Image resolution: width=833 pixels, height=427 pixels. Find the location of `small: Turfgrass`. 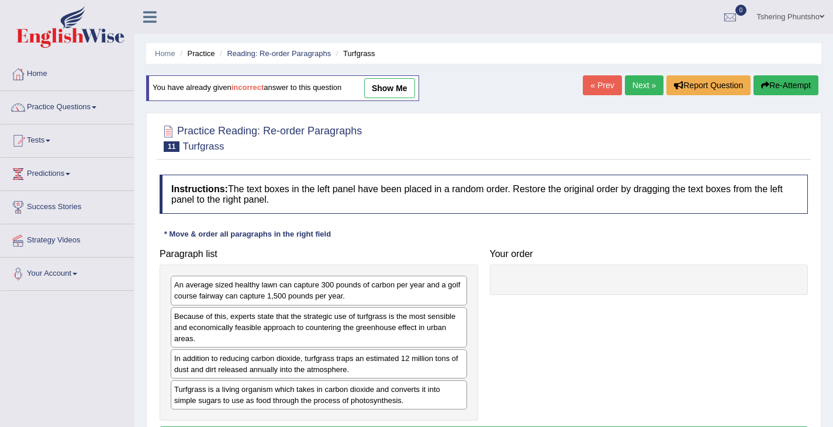

small: Turfgrass is located at coordinates (203, 146).